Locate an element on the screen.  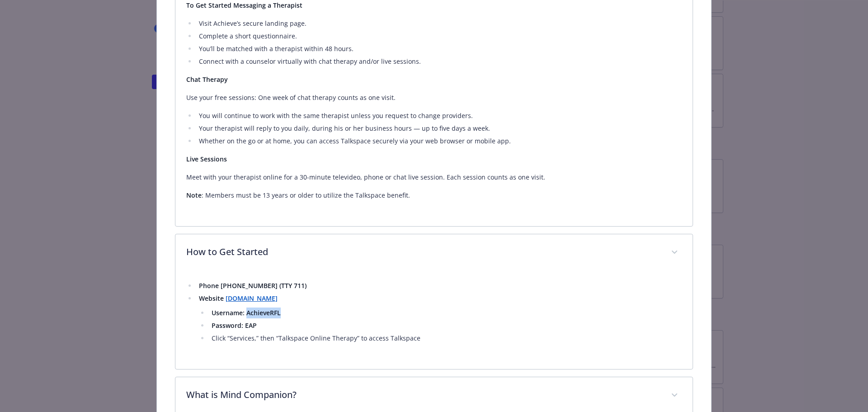
strong: To Get Started Messaging a Therapist is located at coordinates (245, 5).